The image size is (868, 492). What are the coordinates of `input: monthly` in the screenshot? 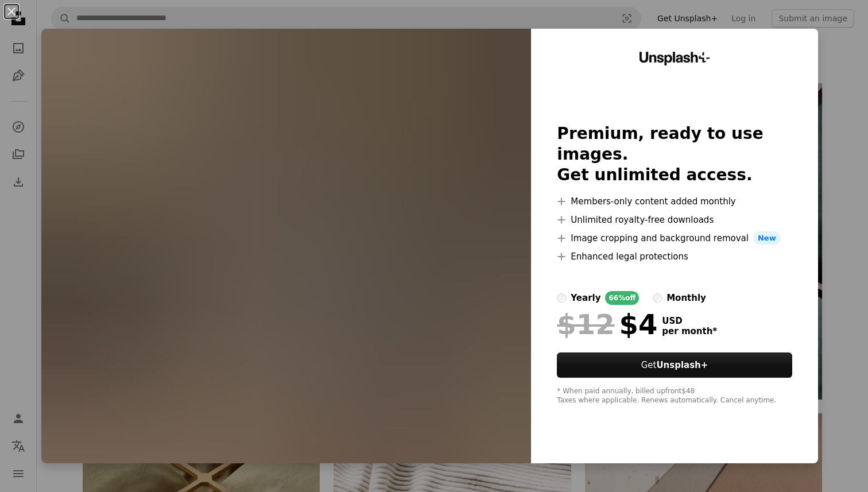 It's located at (657, 298).